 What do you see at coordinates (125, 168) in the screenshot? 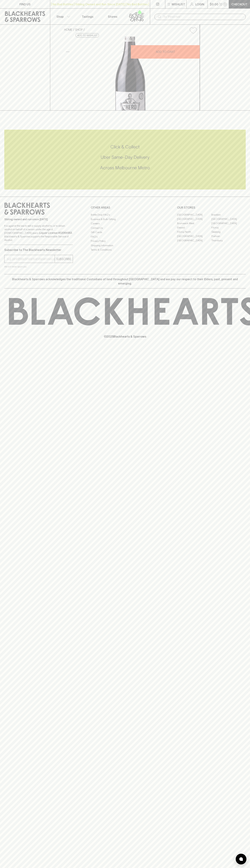
I see `h5: Across Melbourne Metro` at bounding box center [125, 168].